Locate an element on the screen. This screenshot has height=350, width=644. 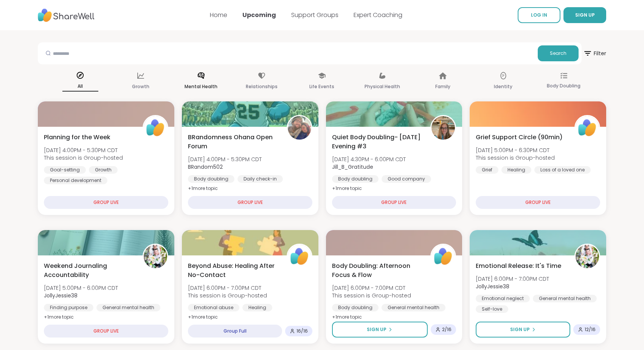
a: Expert Coaching is located at coordinates (378, 15).